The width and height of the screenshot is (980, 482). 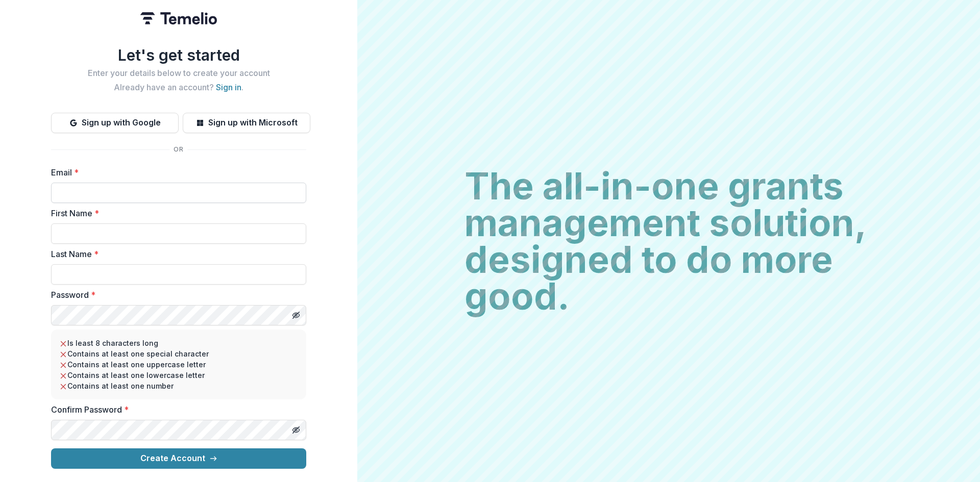 What do you see at coordinates (179, 375) in the screenshot?
I see `li: Contains at least one lowercase letter` at bounding box center [179, 375].